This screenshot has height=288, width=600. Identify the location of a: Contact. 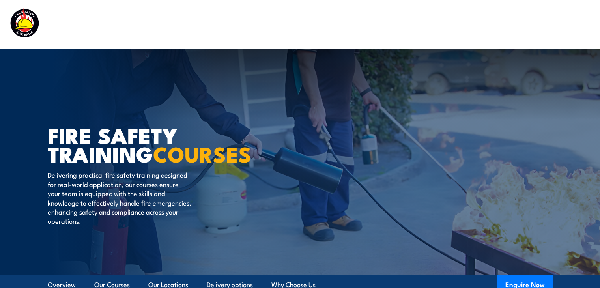
(551, 24).